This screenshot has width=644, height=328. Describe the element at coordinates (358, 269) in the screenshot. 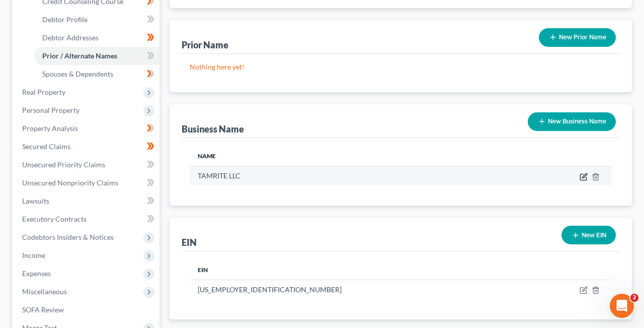

I see `th: EIN` at that location.